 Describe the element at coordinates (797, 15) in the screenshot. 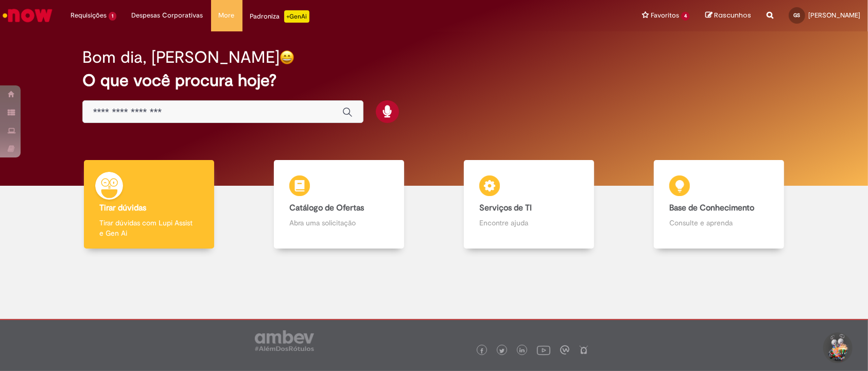

I see `span: GS` at that location.